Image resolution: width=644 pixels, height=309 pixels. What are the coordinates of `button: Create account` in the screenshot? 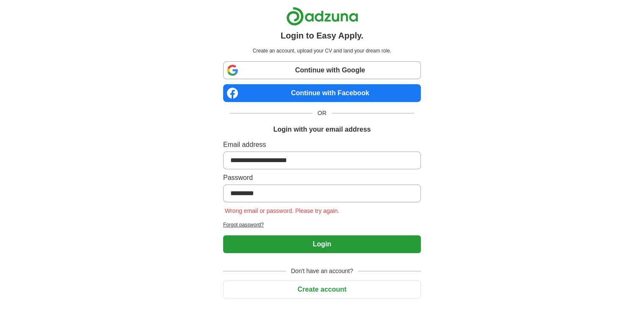 It's located at (322, 289).